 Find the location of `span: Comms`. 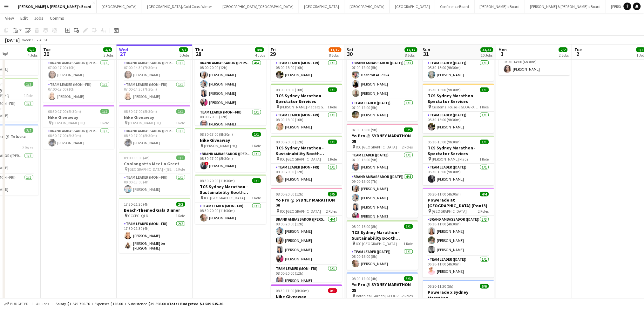

span: Comms is located at coordinates (57, 18).